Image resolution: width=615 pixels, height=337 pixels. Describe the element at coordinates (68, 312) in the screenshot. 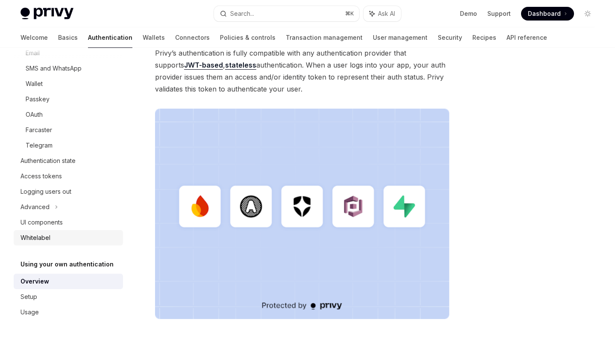

I see `a: Usage` at that location.